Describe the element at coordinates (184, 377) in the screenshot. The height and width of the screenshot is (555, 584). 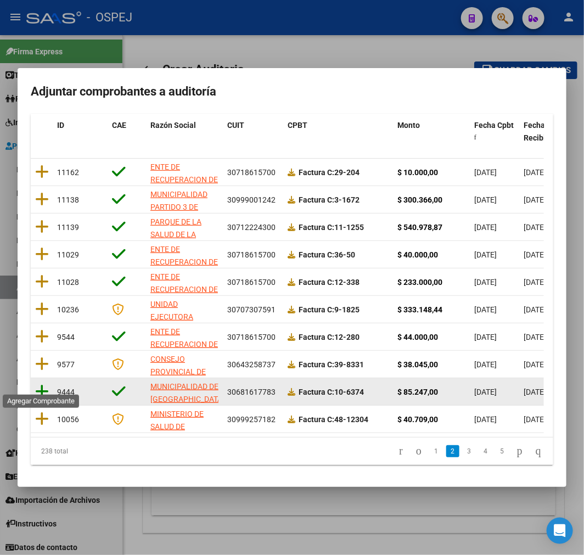
I see `span: CONSEJO PROVINCIAL DE SALUD PUBLICA PCIADE RIO NEGRO` at that location.